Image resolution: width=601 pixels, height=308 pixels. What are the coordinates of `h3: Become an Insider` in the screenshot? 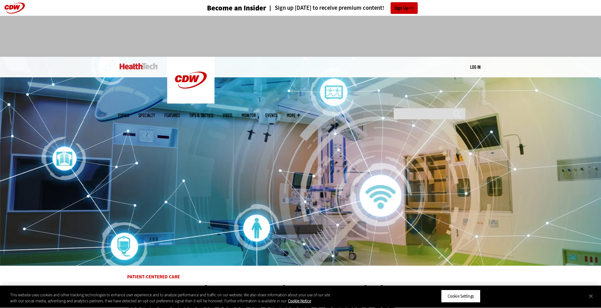 It's located at (237, 8).